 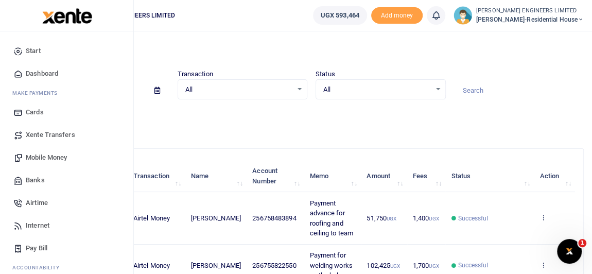 What do you see at coordinates (331, 218) in the screenshot?
I see `span: Payment advance for roofing and ceiling to team` at bounding box center [331, 218].